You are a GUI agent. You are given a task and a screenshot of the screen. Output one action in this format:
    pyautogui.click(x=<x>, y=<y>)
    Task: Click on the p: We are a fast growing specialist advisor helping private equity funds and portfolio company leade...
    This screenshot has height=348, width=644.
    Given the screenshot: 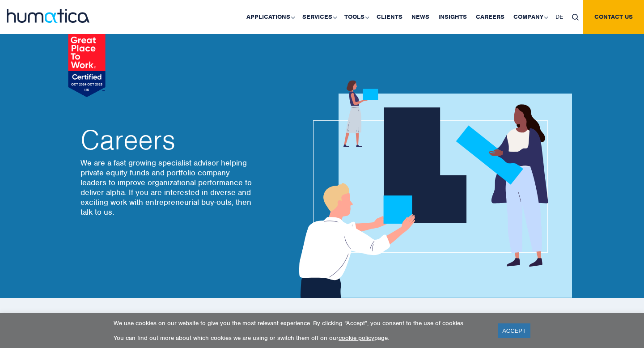 What is the action you would take?
    pyautogui.click(x=168, y=187)
    